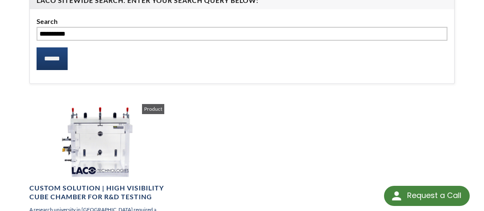 The image size is (484, 211). I want to click on img: round button, so click(396, 196).